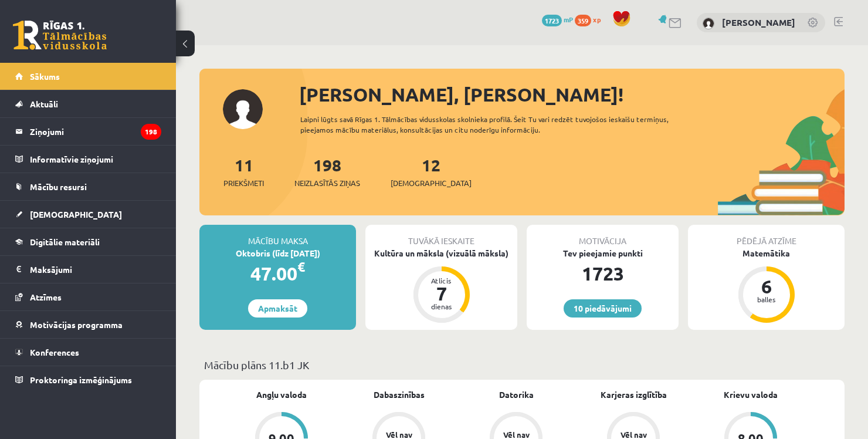  What do you see at coordinates (327, 183) in the screenshot?
I see `span: Neizlasītās ziņas` at bounding box center [327, 183].